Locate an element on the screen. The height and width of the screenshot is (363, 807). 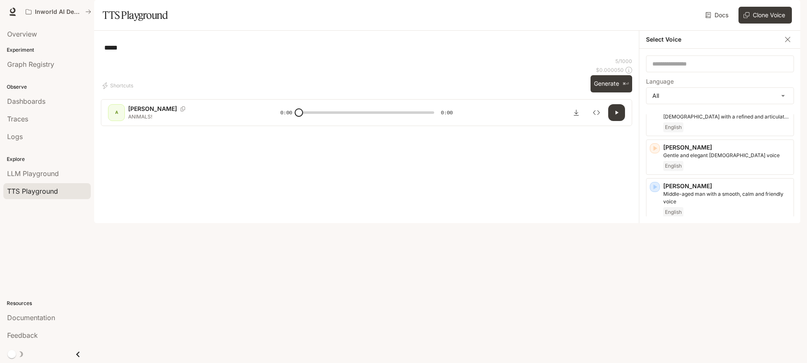
button: Shortcuts is located at coordinates (118, 86).